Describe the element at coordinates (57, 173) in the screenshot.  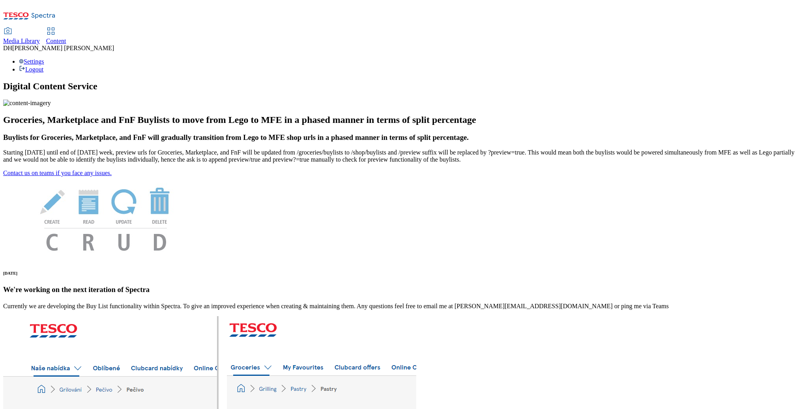
I see `a: Contact us on teams if you face any issues.` at that location.